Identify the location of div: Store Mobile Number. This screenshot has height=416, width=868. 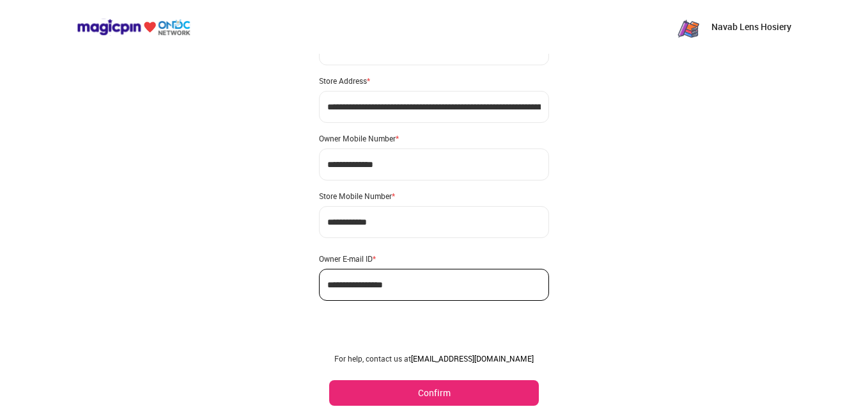
(434, 196).